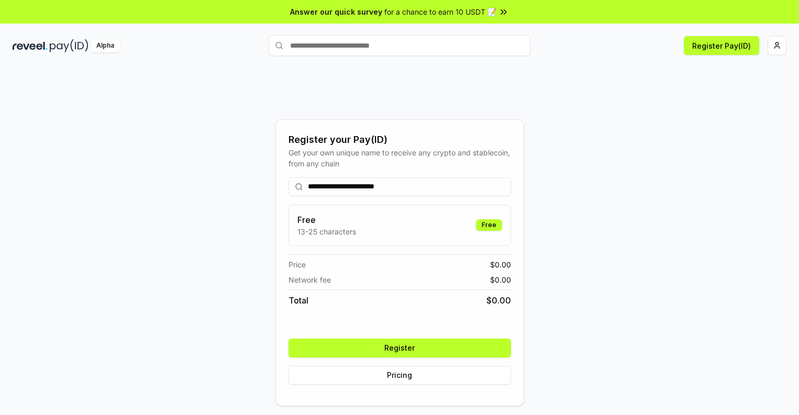 This screenshot has height=415, width=799. What do you see at coordinates (297, 265) in the screenshot?
I see `span: Price` at bounding box center [297, 265].